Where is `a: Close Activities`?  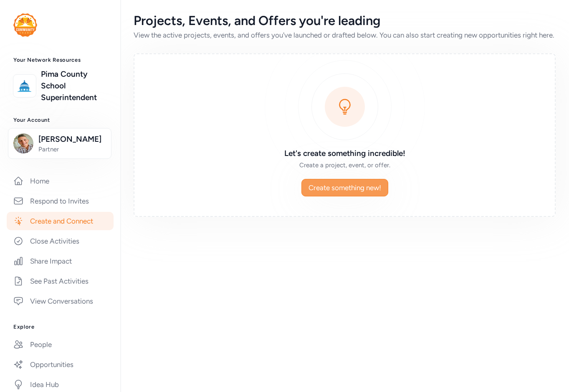 a: Close Activities is located at coordinates (60, 241).